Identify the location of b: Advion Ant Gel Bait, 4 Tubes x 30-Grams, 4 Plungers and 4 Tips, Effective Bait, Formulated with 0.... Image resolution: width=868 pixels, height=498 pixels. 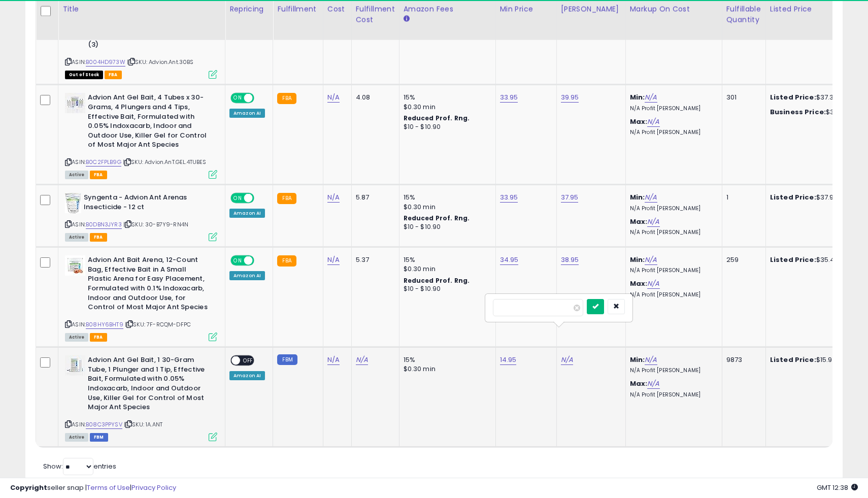
(149, 122).